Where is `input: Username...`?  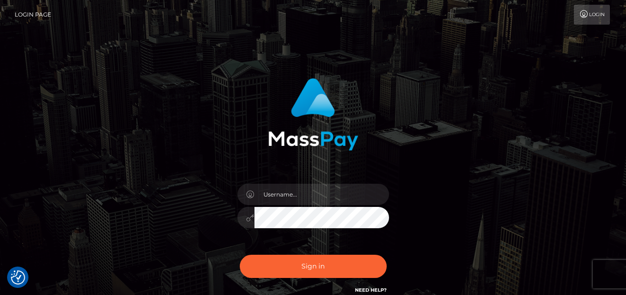 input: Username... is located at coordinates (322, 194).